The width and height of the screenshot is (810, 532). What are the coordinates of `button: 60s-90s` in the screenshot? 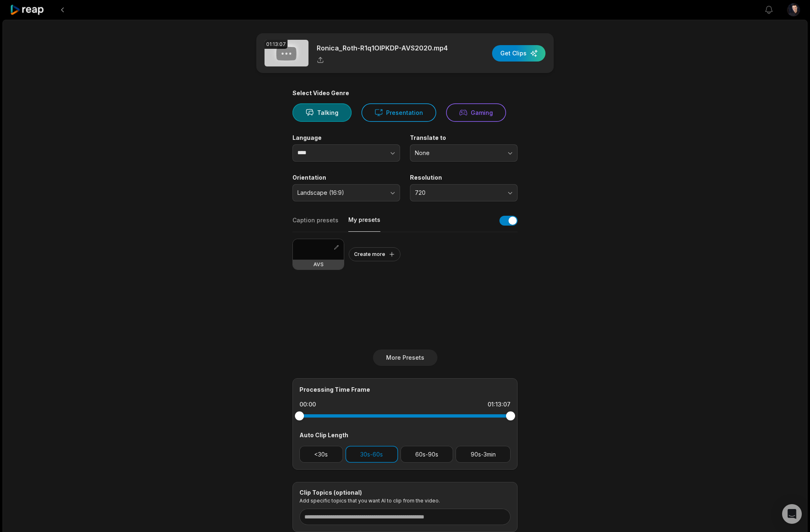 It's located at (427, 454).